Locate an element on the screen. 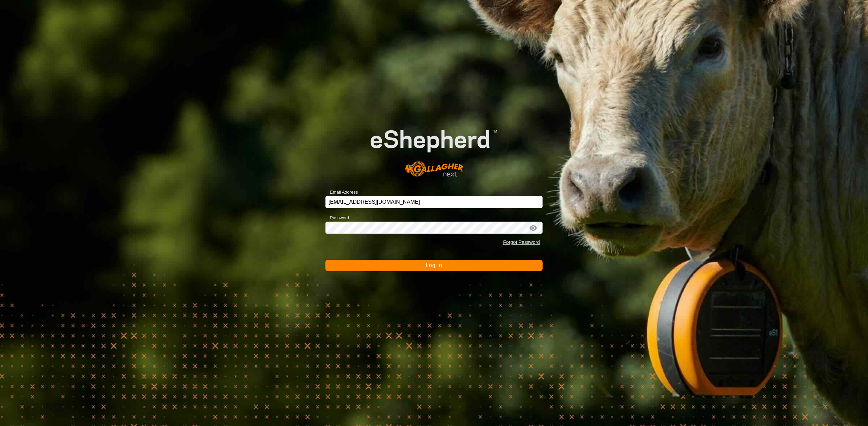 Image resolution: width=868 pixels, height=426 pixels. label: Password is located at coordinates (337, 218).